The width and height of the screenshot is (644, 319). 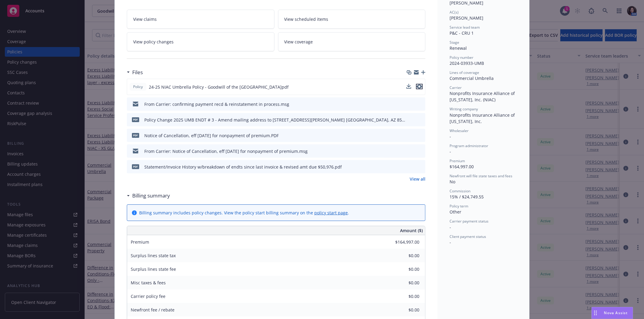 I want to click on span: Writing company, so click(x=463, y=109).